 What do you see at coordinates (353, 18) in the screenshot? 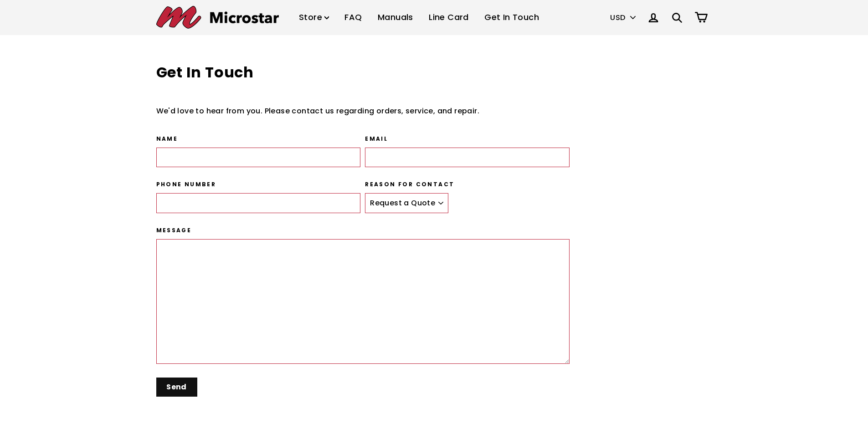
I see `a: FAQ` at bounding box center [353, 18].